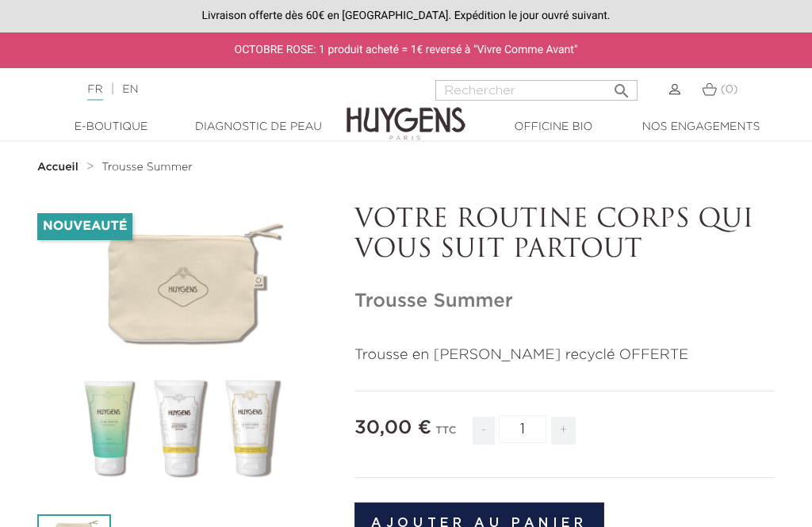  I want to click on h1: Trousse Summer, so click(564, 301).